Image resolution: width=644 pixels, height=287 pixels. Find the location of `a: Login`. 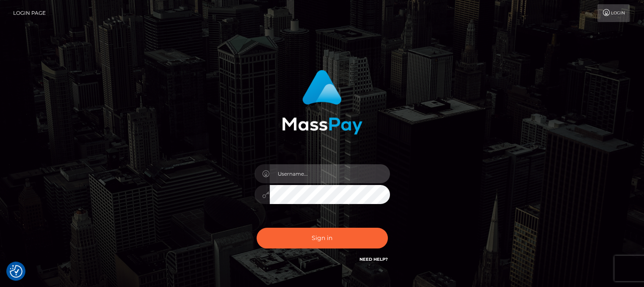

a: Login is located at coordinates (614, 13).